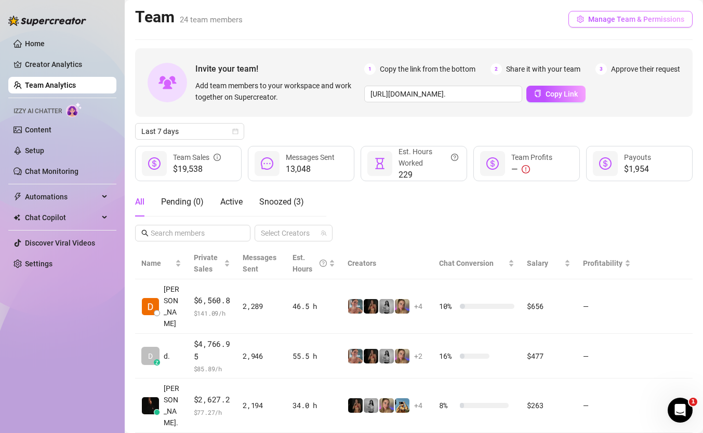 This screenshot has width=703, height=433. What do you see at coordinates (157, 363) in the screenshot?
I see `div: z` at bounding box center [157, 363].